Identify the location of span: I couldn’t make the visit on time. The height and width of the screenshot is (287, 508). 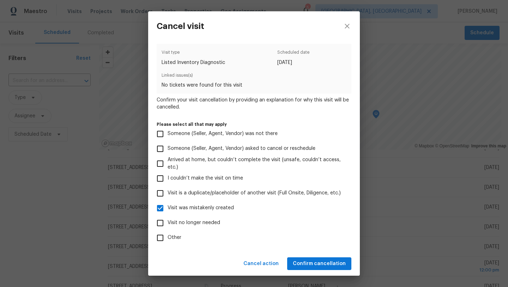
(205, 178).